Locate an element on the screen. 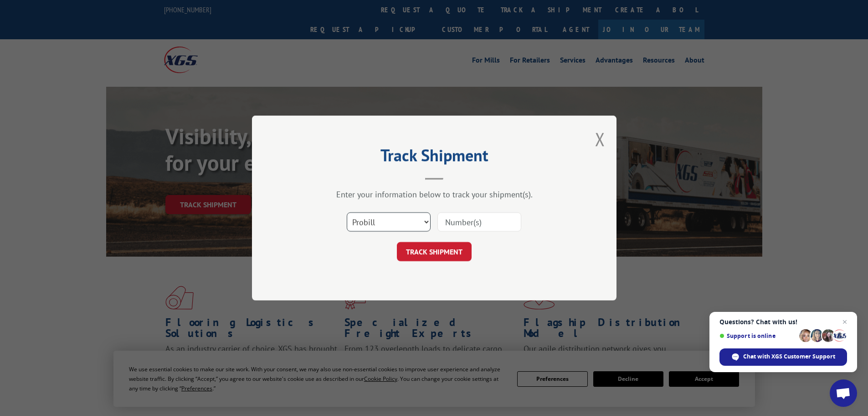 This screenshot has height=416, width=868. span: Support is online is located at coordinates (758, 336).